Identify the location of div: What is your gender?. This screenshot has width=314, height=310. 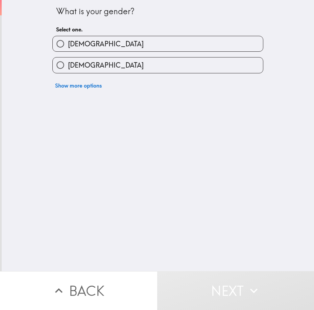
(158, 11).